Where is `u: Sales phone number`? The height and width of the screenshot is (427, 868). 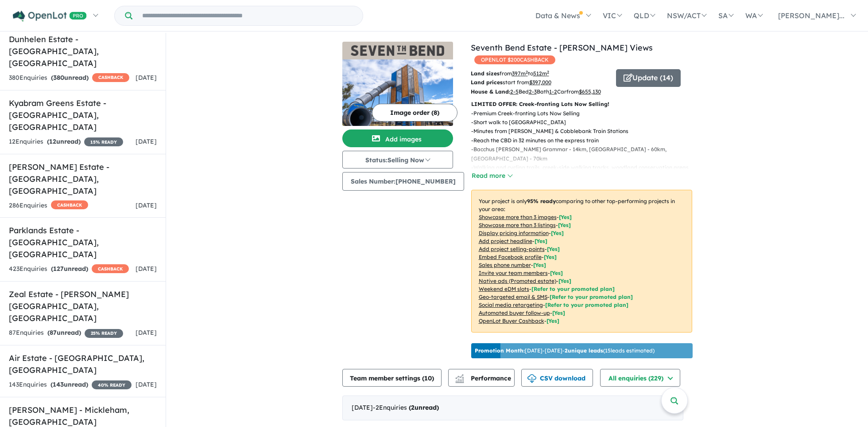
u: Sales phone number is located at coordinates (505, 265).